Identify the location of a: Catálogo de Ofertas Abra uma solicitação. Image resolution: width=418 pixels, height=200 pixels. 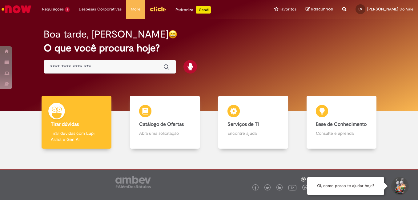
(165, 122).